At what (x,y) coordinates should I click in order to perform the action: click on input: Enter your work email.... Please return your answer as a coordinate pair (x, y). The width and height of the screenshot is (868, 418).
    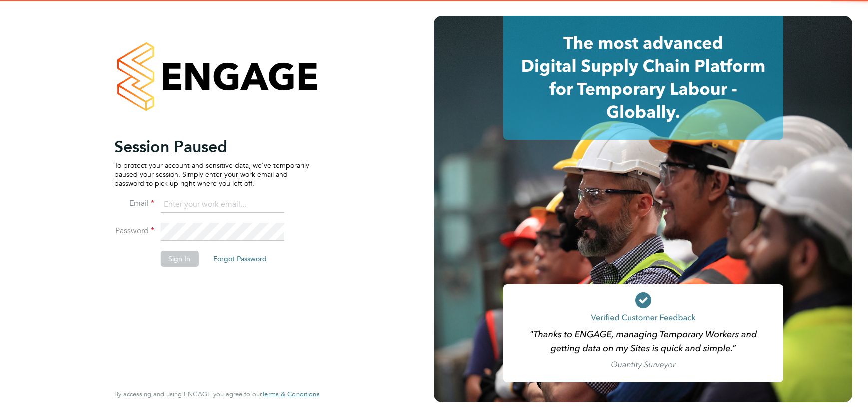
    Looking at the image, I should click on (222, 205).